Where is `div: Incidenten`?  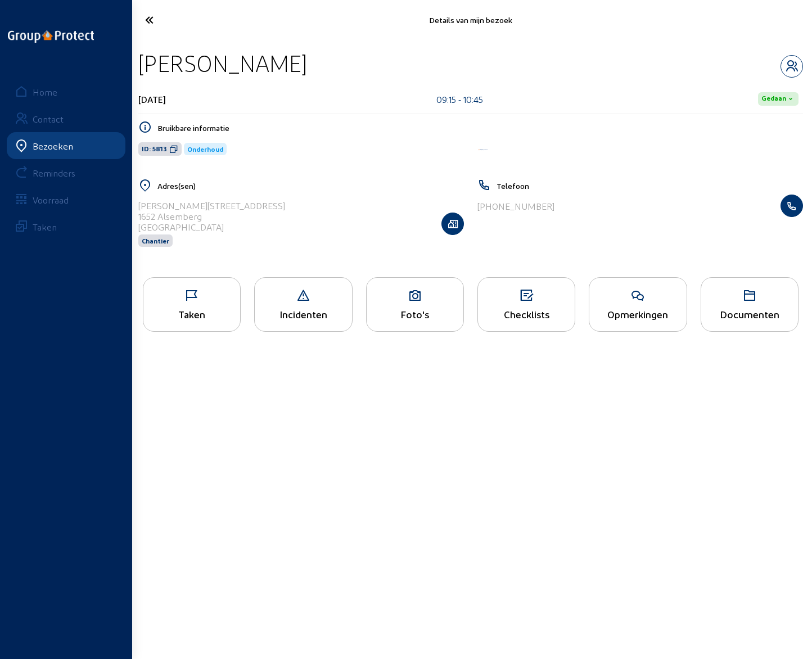 div: Incidenten is located at coordinates (303, 314).